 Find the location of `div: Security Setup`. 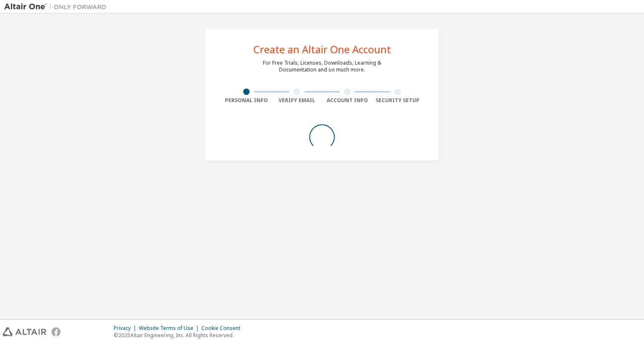

div: Security Setup is located at coordinates (398, 101).